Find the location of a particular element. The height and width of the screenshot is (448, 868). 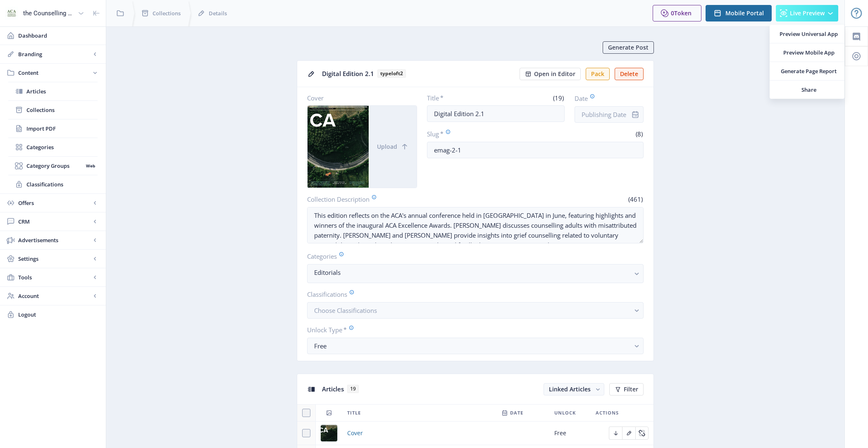

button: Editorials is located at coordinates (475, 274).